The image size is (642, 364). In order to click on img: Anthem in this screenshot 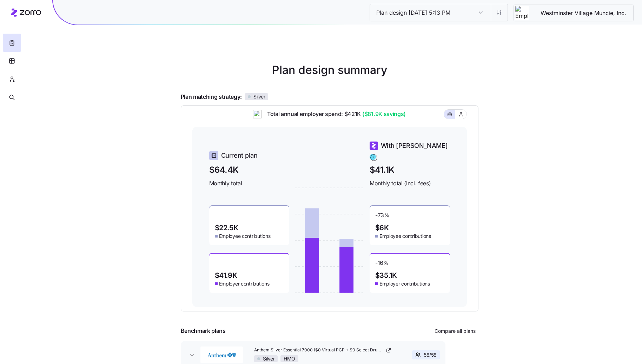, I will do `click(222, 355)`.